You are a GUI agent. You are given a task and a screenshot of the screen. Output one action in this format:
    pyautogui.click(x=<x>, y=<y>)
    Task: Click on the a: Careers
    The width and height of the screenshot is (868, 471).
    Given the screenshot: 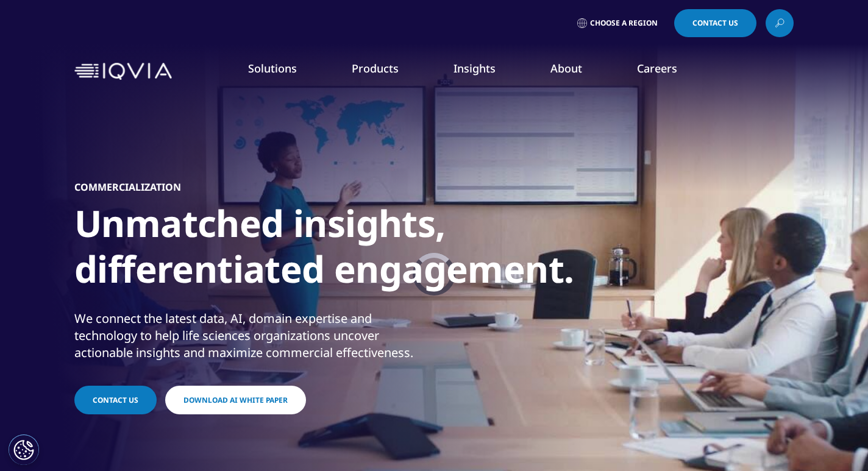 What is the action you would take?
    pyautogui.click(x=657, y=68)
    